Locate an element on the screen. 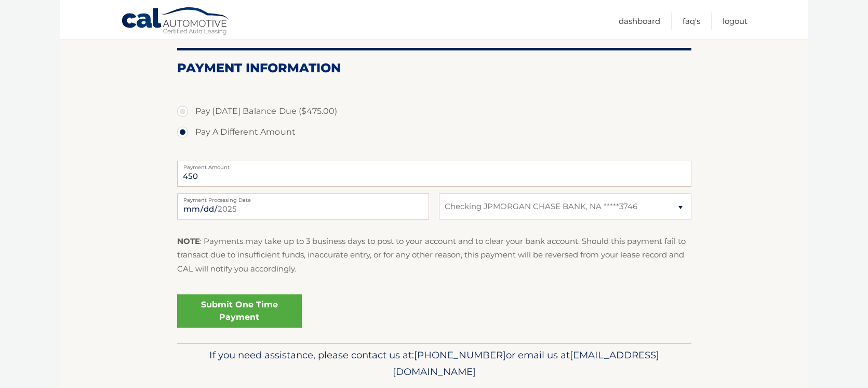 The image size is (868, 388). label: Payment Amount is located at coordinates (434, 165).